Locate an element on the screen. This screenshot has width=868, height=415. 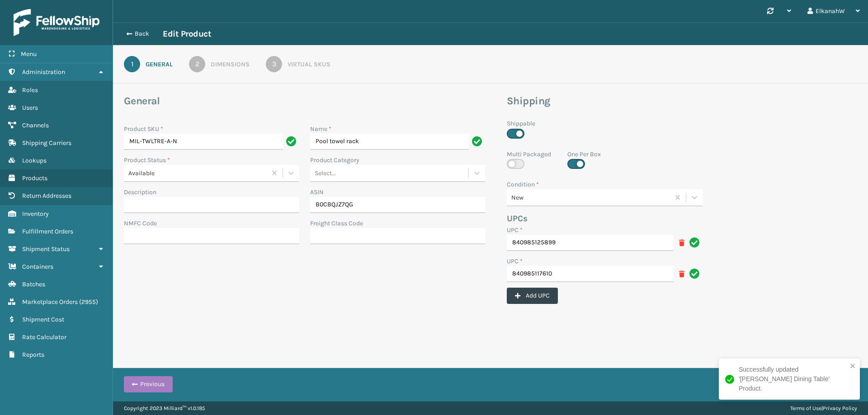
span: ( 2955 ) is located at coordinates (88, 302).